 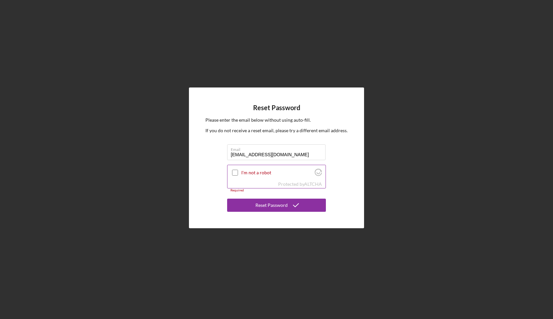 What do you see at coordinates (271, 205) in the screenshot?
I see `div: Reset Password` at bounding box center [271, 205].